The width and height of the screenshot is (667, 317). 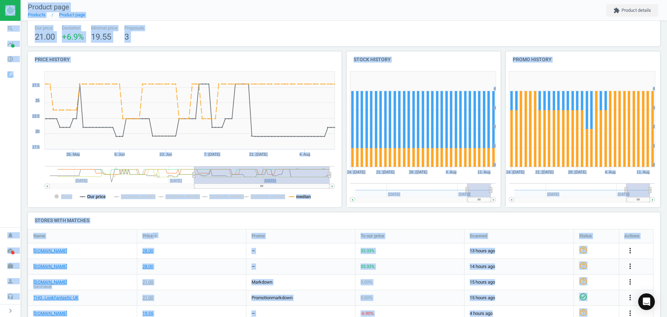 What do you see at coordinates (10, 74) in the screenshot?
I see `img: wGWNvw8QSZomAAAAABJRU5ErkJggg==` at bounding box center [10, 74].